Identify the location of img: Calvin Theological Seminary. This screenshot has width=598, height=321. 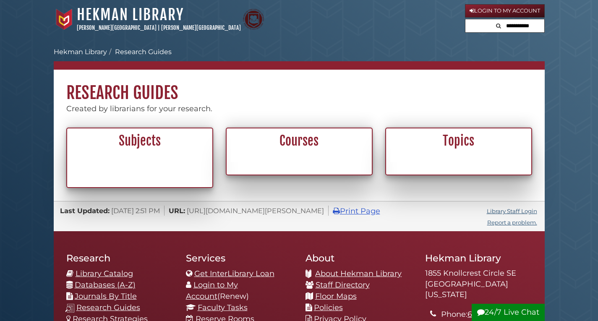
(254, 19).